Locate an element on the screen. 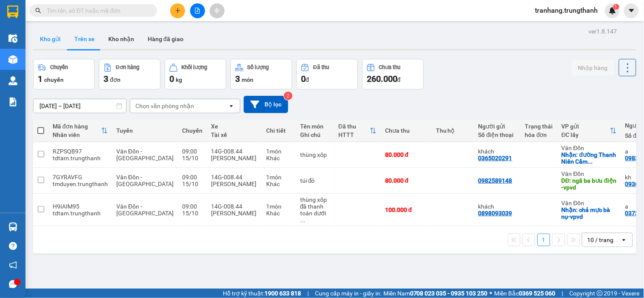 The image size is (644, 298). div: 0982589148 is located at coordinates (496, 181).